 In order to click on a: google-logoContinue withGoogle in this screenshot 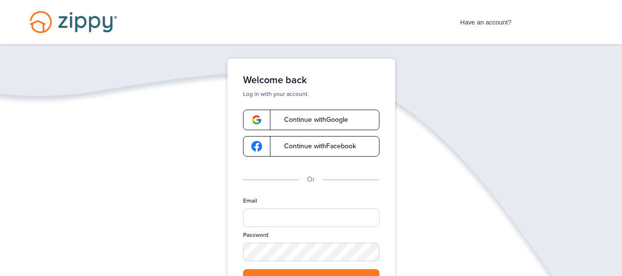, I will do `click(311, 120)`.